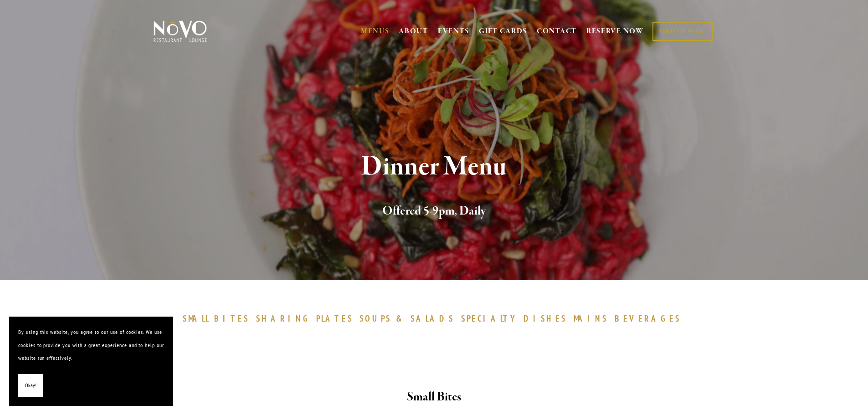 This screenshot has height=415, width=868. Describe the element at coordinates (335, 319) in the screenshot. I see `span: PLATES` at that location.